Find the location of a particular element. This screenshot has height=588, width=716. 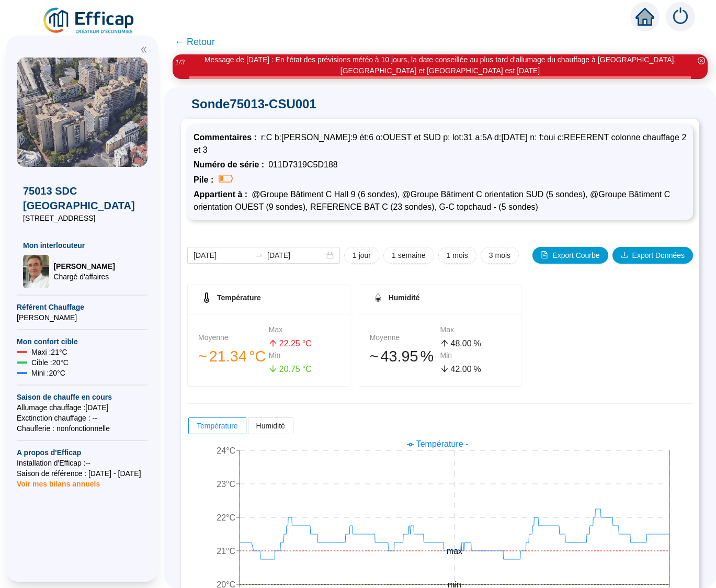

input: Date de fin is located at coordinates (295, 255).